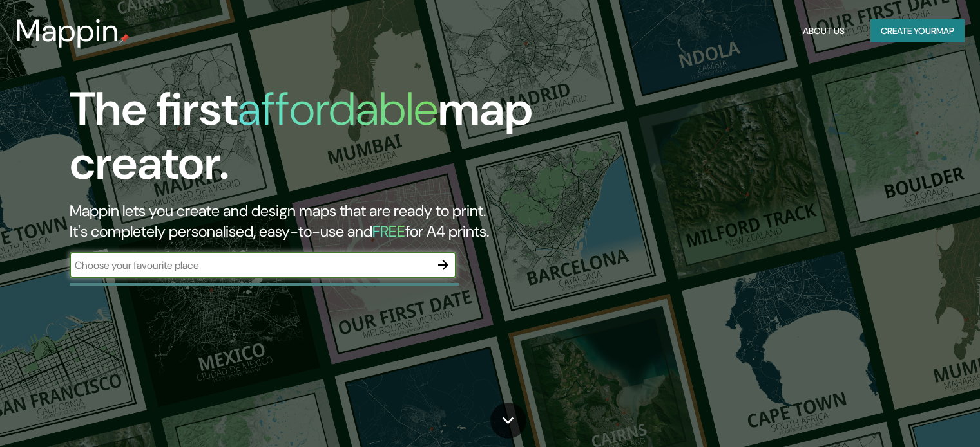  What do you see at coordinates (823, 31) in the screenshot?
I see `button: About Us` at bounding box center [823, 31].